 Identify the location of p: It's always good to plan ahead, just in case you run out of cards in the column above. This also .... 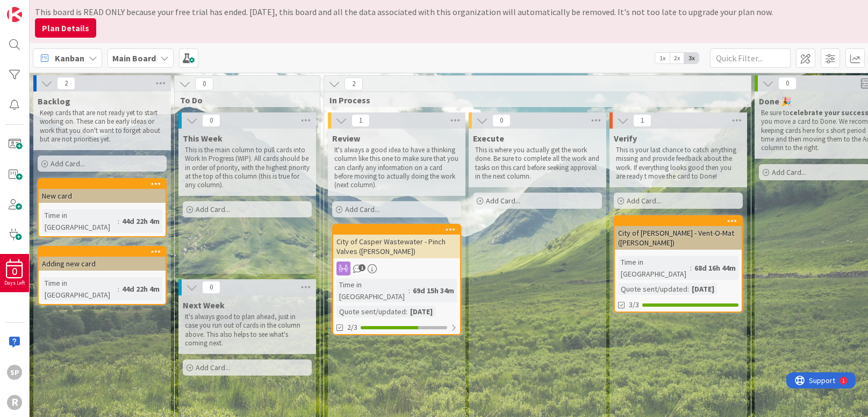
(248, 330).